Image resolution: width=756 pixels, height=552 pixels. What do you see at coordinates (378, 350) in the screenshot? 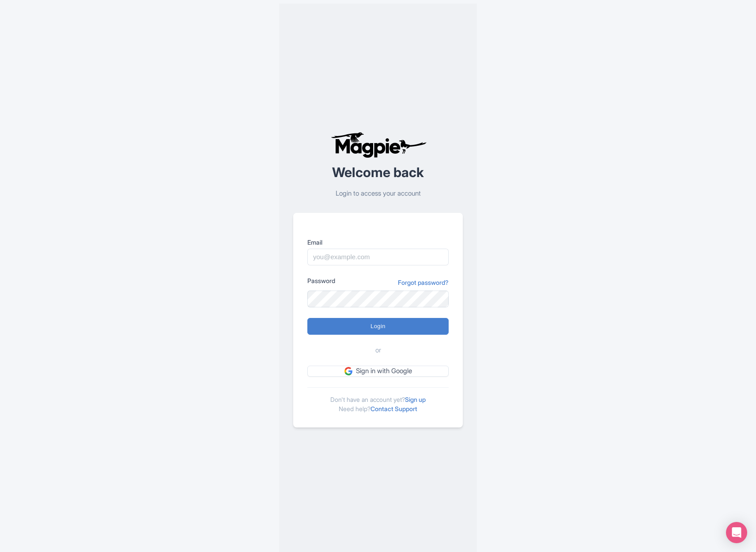
I see `span: or` at bounding box center [378, 350].